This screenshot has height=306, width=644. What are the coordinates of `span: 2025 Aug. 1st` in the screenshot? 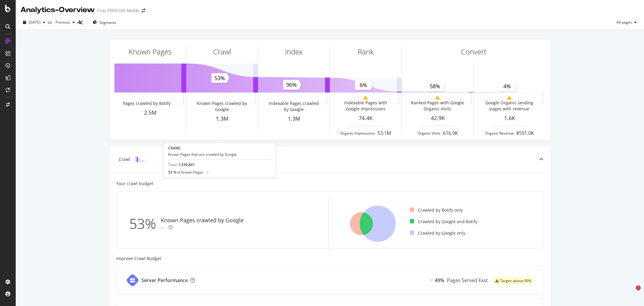 It's located at (34, 22).